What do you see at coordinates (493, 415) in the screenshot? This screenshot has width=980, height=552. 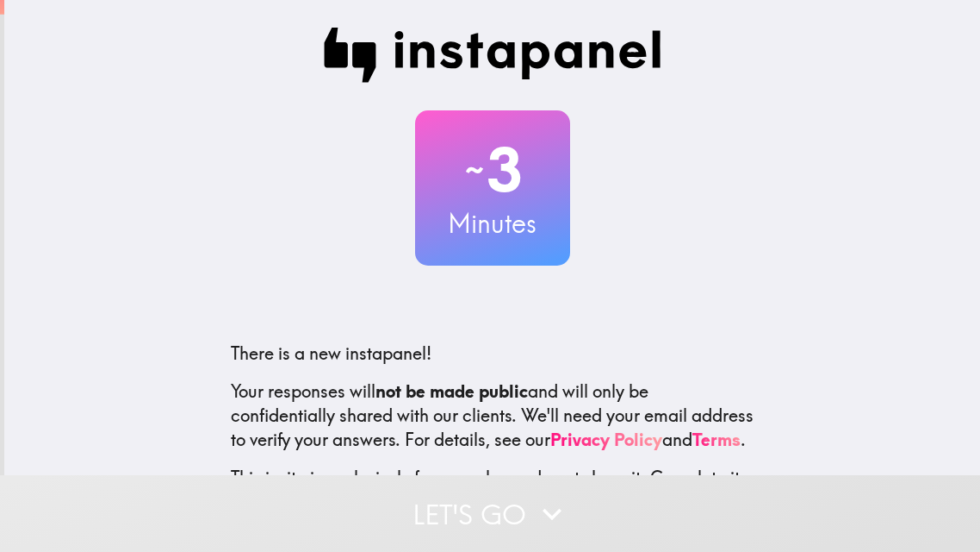 I see `p: Your responses will and will only be confidentially shared with our clients. We'll need your emai...` at bounding box center [493, 415].